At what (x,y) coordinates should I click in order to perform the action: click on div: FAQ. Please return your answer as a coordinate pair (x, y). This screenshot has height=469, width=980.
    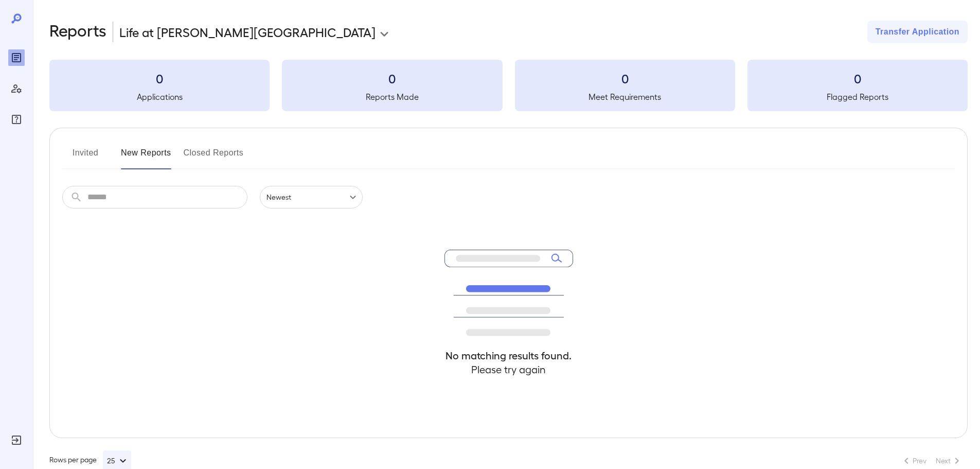
    Looking at the image, I should click on (16, 120).